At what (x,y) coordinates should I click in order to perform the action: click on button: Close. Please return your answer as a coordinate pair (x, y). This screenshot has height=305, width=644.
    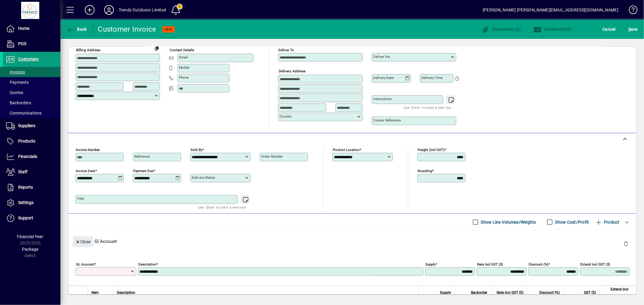
    Looking at the image, I should click on (83, 242).